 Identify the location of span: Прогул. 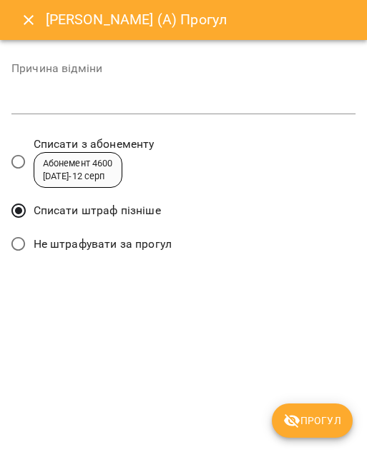
(312, 421).